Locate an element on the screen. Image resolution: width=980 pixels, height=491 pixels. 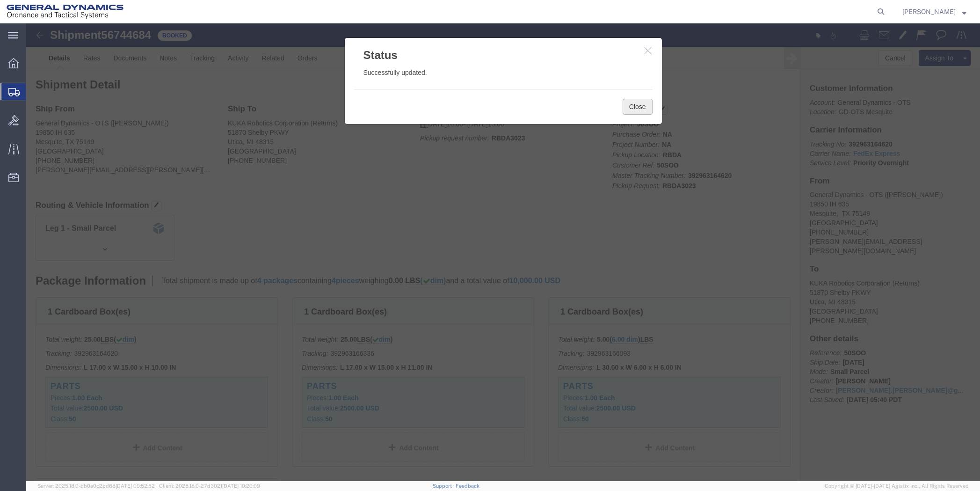
img: logo is located at coordinates (65, 12).